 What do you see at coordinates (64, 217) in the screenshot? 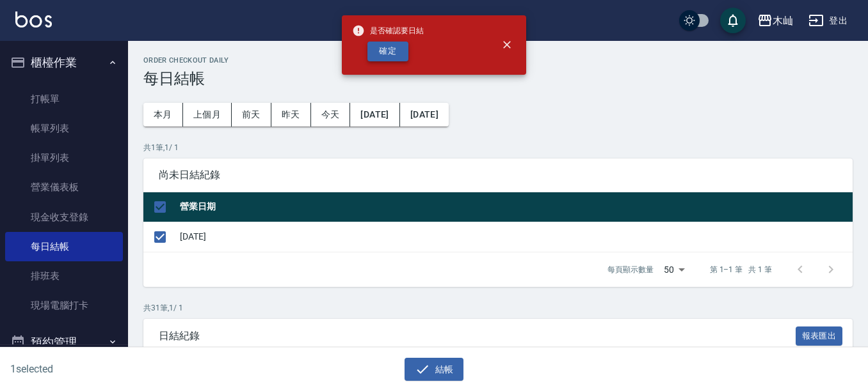
I see `a: 現金收支登錄` at bounding box center [64, 217].